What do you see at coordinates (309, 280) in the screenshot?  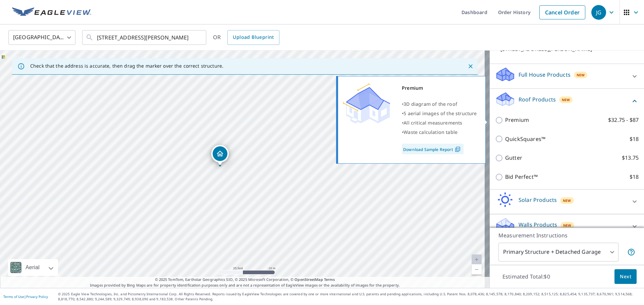 I see `a: OpenStreetMap` at bounding box center [309, 280].